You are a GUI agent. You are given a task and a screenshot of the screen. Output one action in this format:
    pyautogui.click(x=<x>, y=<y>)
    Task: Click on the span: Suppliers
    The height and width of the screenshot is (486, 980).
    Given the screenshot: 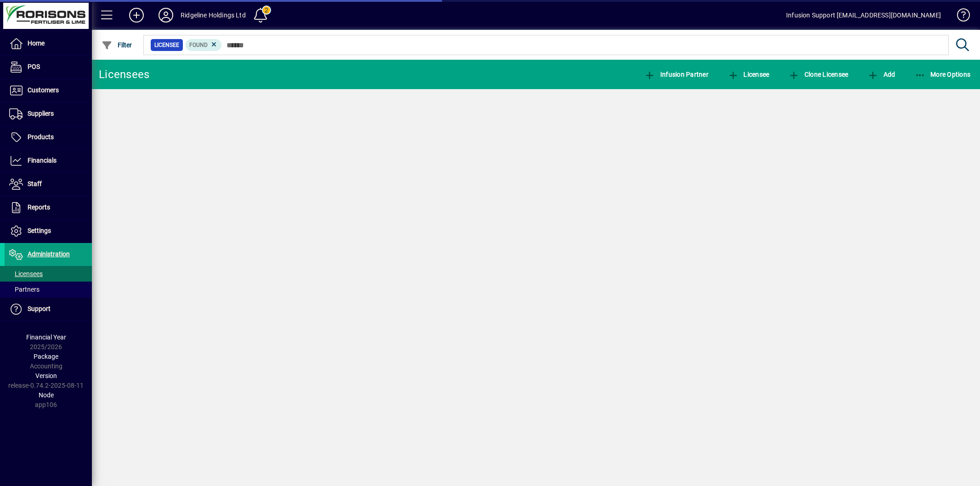 What is the action you would take?
    pyautogui.click(x=41, y=114)
    